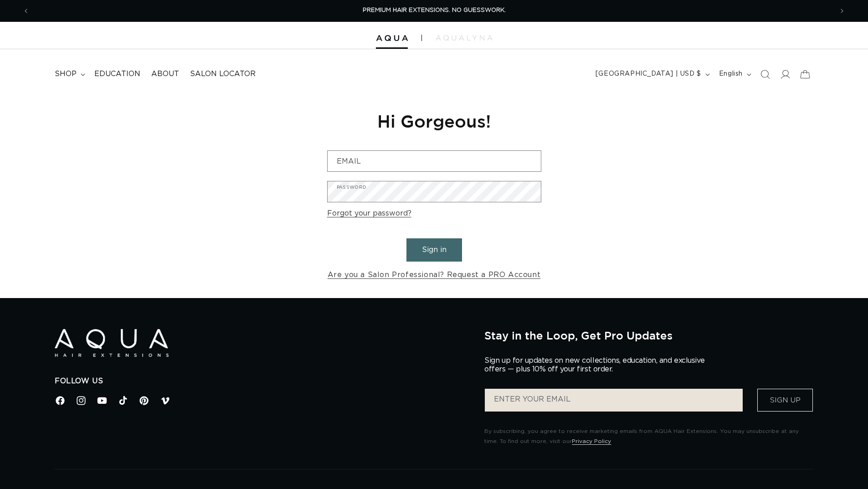  What do you see at coordinates (734, 74) in the screenshot?
I see `button: English` at bounding box center [734, 74].